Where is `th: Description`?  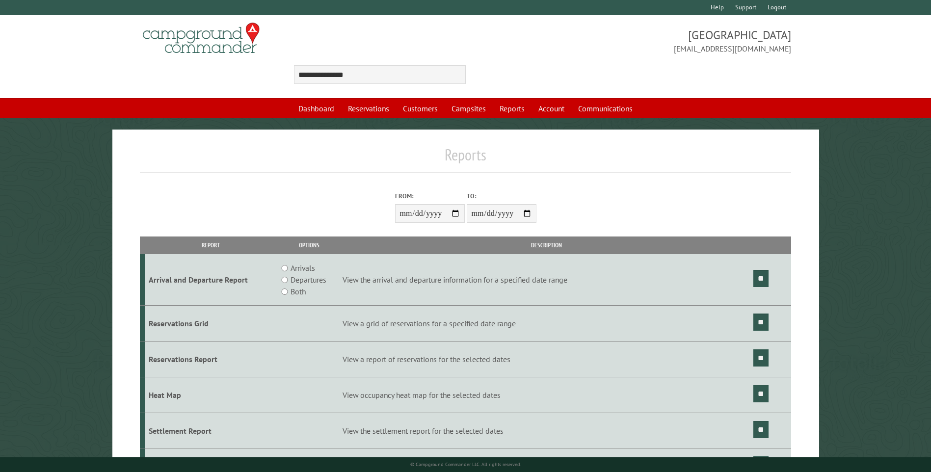
th: Description is located at coordinates (546, 245).